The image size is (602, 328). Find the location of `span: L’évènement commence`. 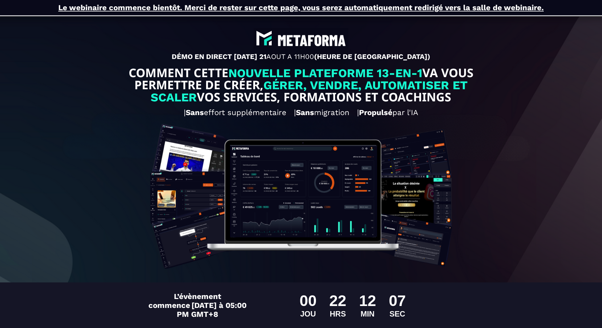

span: L’évènement commence is located at coordinates (185, 301).